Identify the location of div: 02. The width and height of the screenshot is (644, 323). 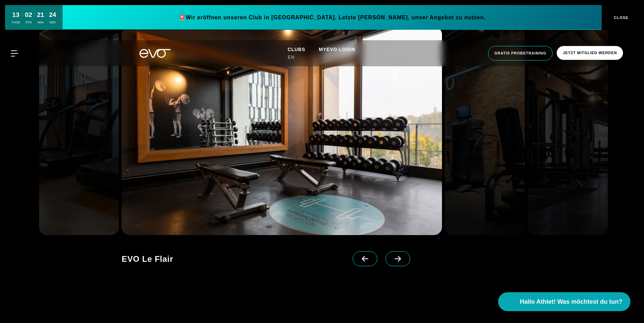
(28, 15).